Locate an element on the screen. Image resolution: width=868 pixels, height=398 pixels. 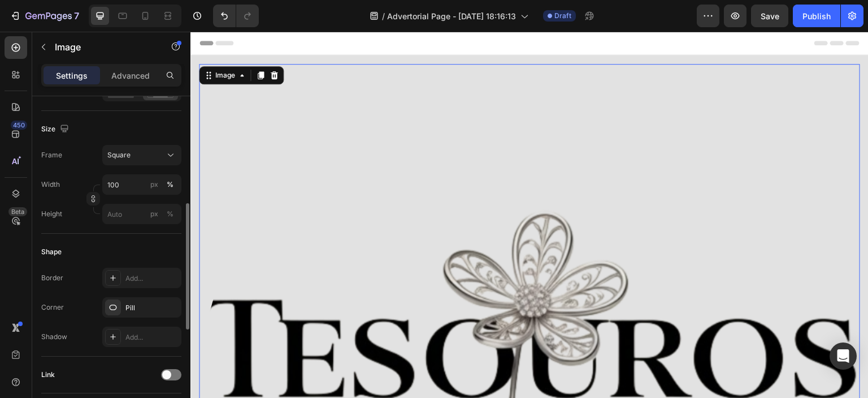
div: Shadow is located at coordinates (54, 336).